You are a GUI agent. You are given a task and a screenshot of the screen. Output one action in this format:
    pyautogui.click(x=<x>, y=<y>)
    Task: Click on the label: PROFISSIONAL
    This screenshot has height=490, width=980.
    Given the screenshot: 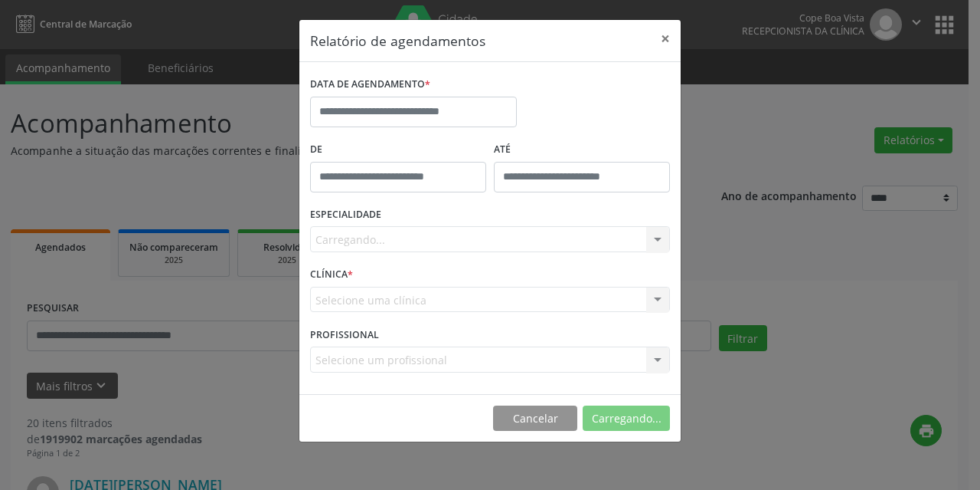 What is the action you would take?
    pyautogui.click(x=345, y=334)
    